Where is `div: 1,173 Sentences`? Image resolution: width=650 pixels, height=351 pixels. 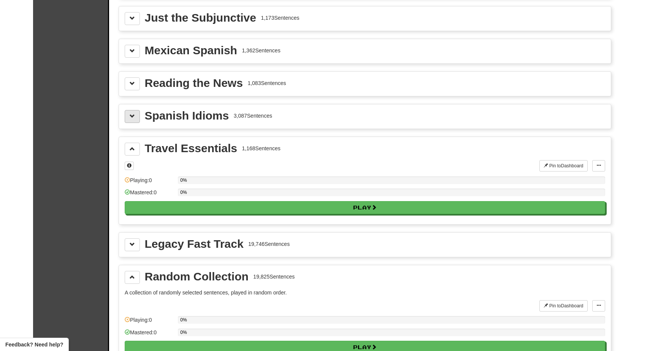 div: 1,173 Sentences is located at coordinates (280, 18).